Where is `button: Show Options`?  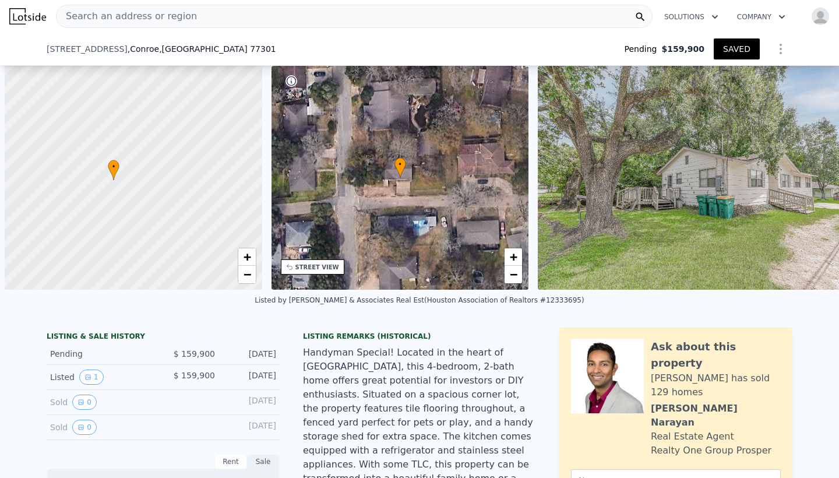
button: Show Options is located at coordinates (780, 49).